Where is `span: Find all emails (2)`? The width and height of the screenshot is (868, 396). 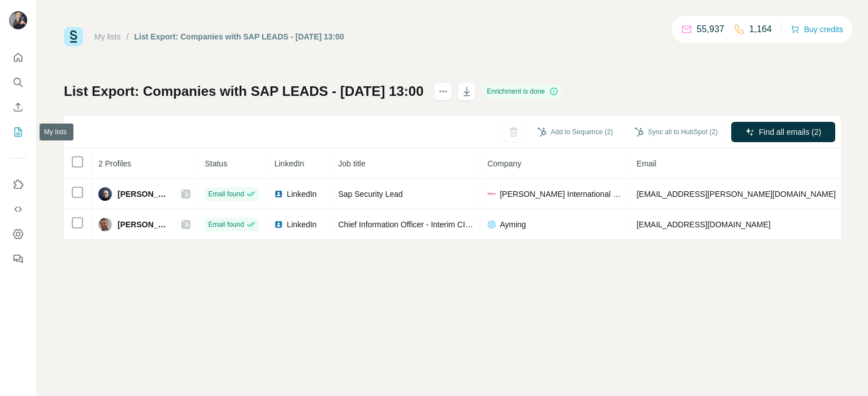
span: Find all emails (2) is located at coordinates (790, 132).